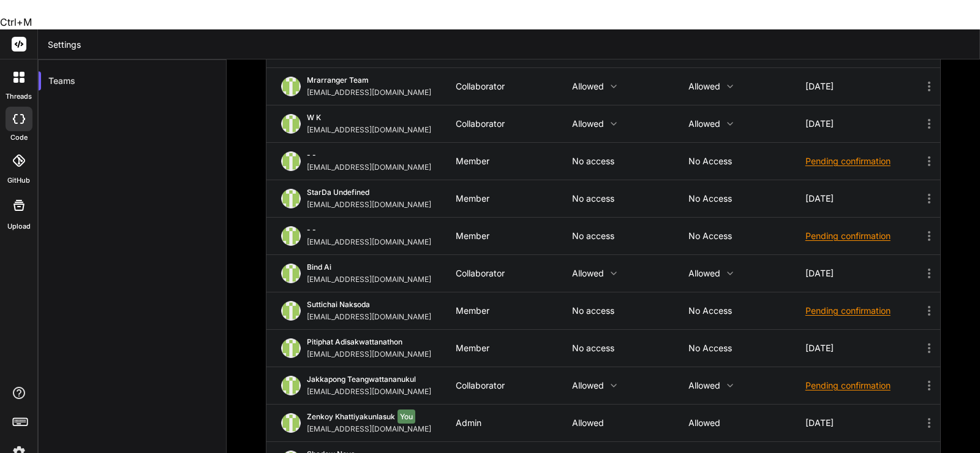 This screenshot has height=453, width=980. Describe the element at coordinates (19, 137) in the screenshot. I see `label: code` at that location.